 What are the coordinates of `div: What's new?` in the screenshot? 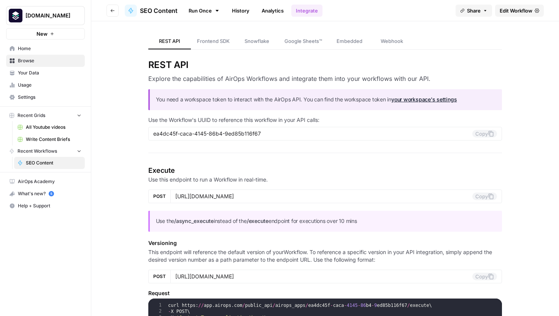 It's located at (45, 194).